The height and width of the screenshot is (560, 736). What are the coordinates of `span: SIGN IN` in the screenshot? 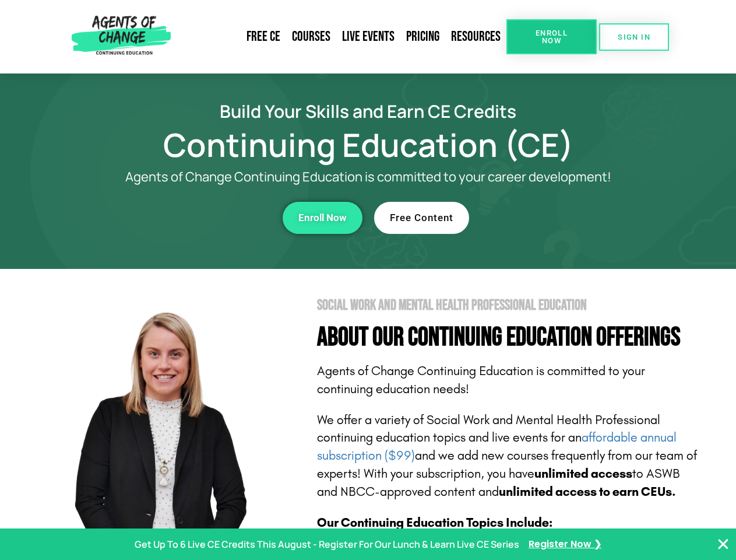 It's located at (634, 37).